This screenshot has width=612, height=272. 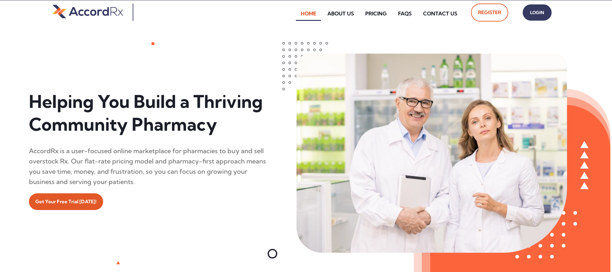 What do you see at coordinates (405, 13) in the screenshot?
I see `a: FAQs` at bounding box center [405, 13].